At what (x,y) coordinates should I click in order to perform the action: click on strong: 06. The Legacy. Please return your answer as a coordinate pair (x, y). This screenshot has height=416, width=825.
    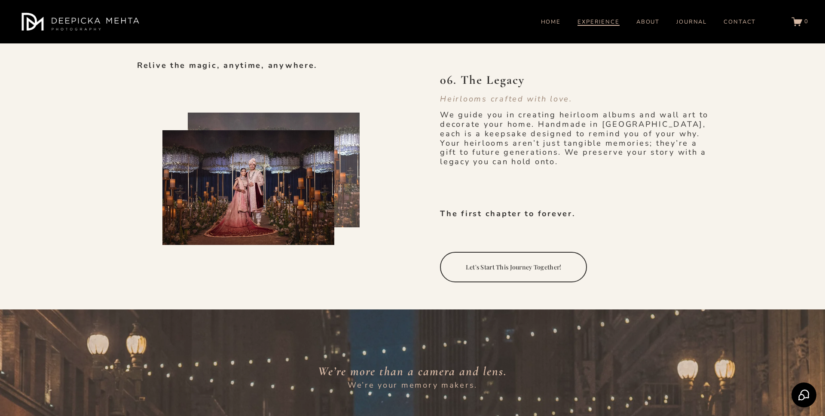
    Looking at the image, I should click on (482, 80).